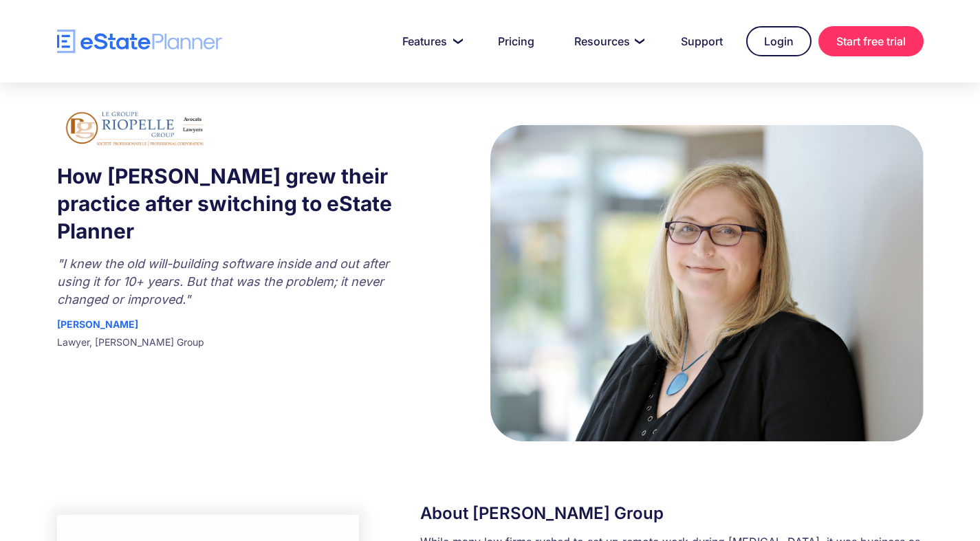  What do you see at coordinates (779, 41) in the screenshot?
I see `a: Login` at bounding box center [779, 41].